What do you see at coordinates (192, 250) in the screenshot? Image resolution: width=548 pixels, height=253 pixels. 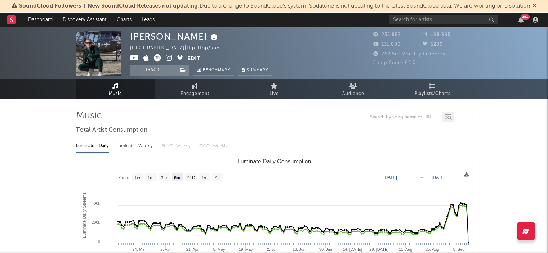 I see `text: 21. Apr` at bounding box center [192, 250].